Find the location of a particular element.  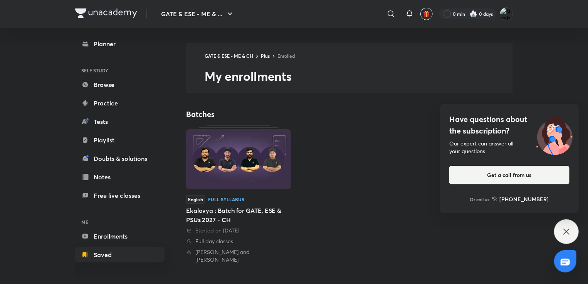

img: avatar is located at coordinates (427, 14).